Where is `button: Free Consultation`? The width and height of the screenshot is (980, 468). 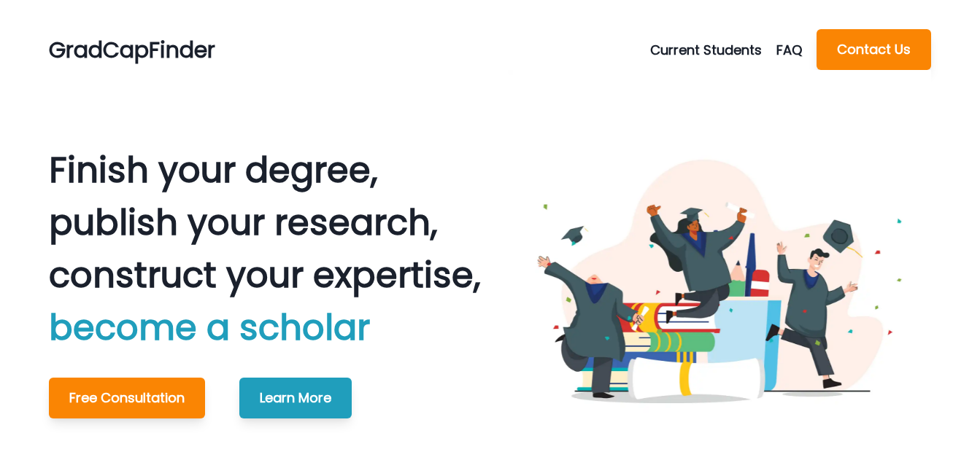 button: Free Consultation is located at coordinates (127, 398).